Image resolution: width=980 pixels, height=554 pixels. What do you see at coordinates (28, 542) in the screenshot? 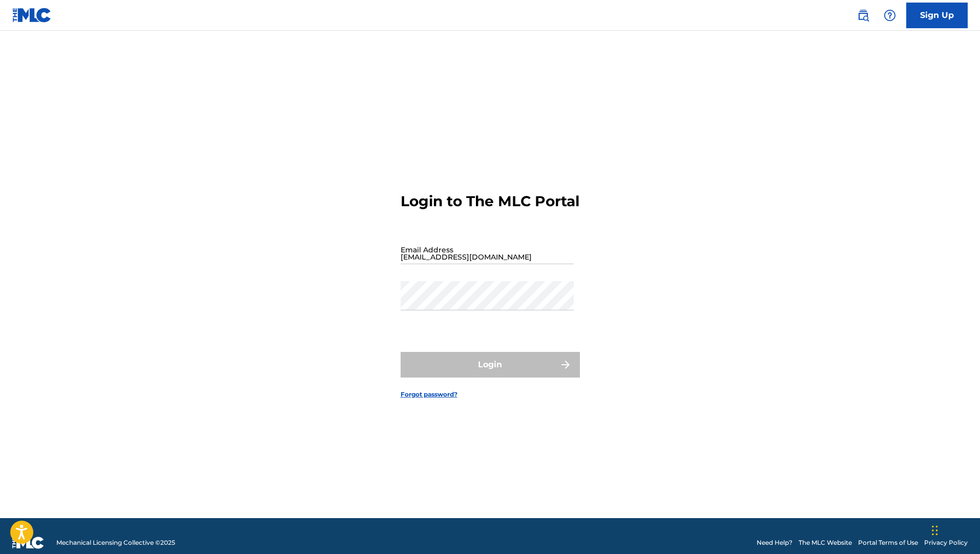
I see `img: logo` at bounding box center [28, 542].